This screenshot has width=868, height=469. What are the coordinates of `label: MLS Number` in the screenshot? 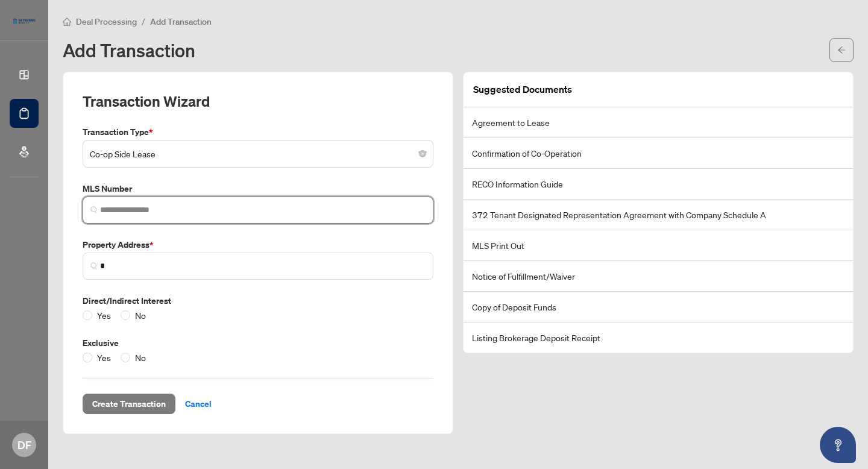 It's located at (258, 189).